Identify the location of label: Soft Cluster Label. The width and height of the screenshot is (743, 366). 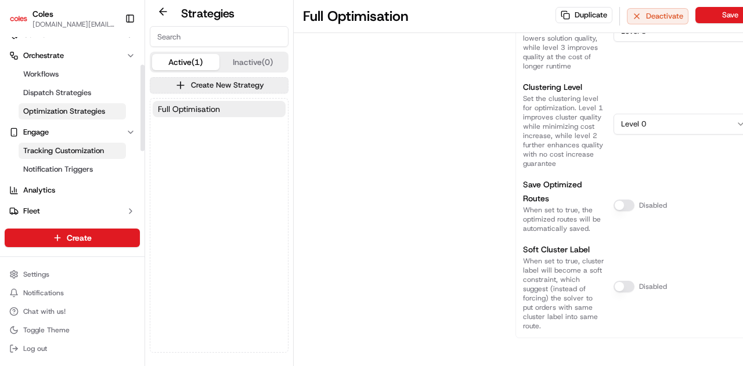
(556, 250).